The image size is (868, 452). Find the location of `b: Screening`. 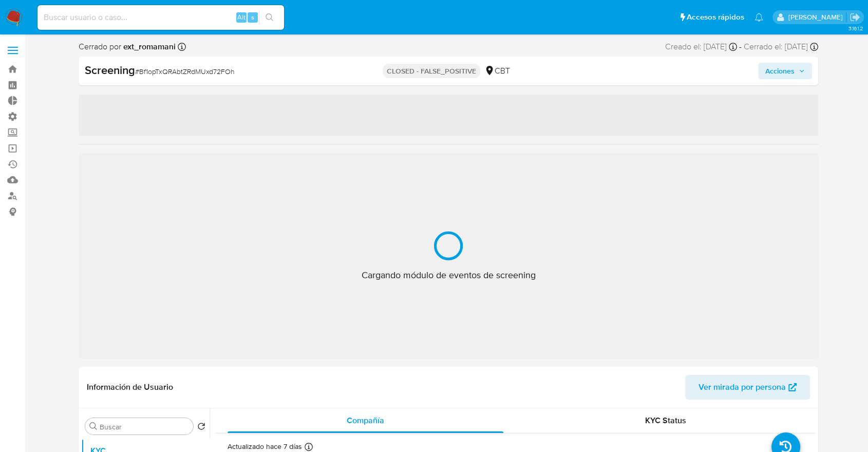

b: Screening is located at coordinates (110, 70).